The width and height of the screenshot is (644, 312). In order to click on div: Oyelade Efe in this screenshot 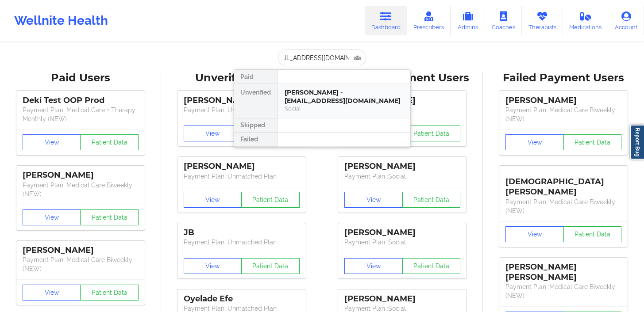, I will do `click(242, 299)`.